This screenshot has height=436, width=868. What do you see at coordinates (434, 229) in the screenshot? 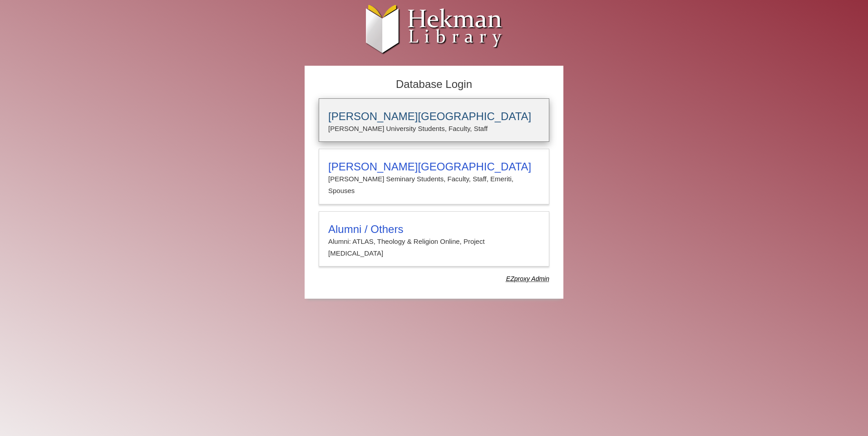
I see `h3: Alumni / Others` at bounding box center [434, 229].